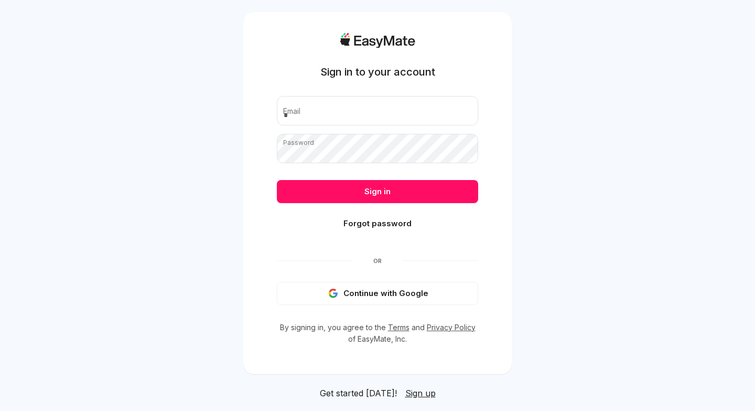 The width and height of the screenshot is (755, 411). What do you see at coordinates (378, 191) in the screenshot?
I see `button: Sign in` at bounding box center [378, 191].